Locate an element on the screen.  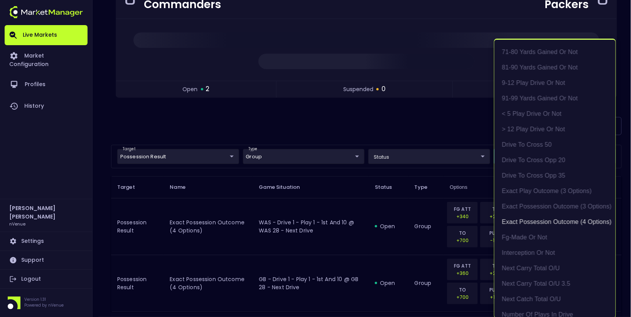
li: Drive to Cross Opp 20 is located at coordinates (555, 160).